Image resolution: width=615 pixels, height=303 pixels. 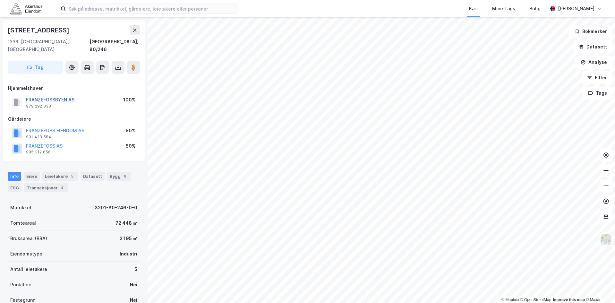 What do you see at coordinates (21, 208) in the screenshot?
I see `div: Matrikkel` at bounding box center [21, 208].